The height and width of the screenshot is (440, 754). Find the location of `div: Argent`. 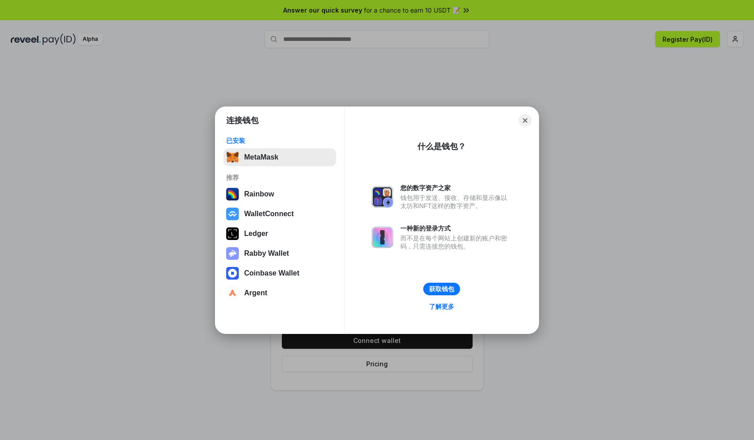

div: Argent is located at coordinates (256, 293).